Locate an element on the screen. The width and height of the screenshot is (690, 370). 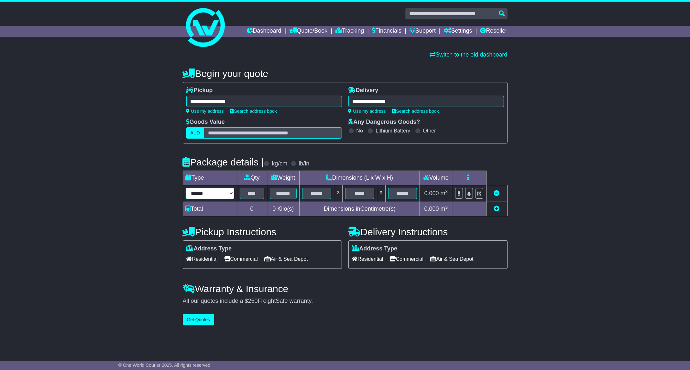
div: All our quotes include a $ FreightSafe warranty. is located at coordinates (345, 301).